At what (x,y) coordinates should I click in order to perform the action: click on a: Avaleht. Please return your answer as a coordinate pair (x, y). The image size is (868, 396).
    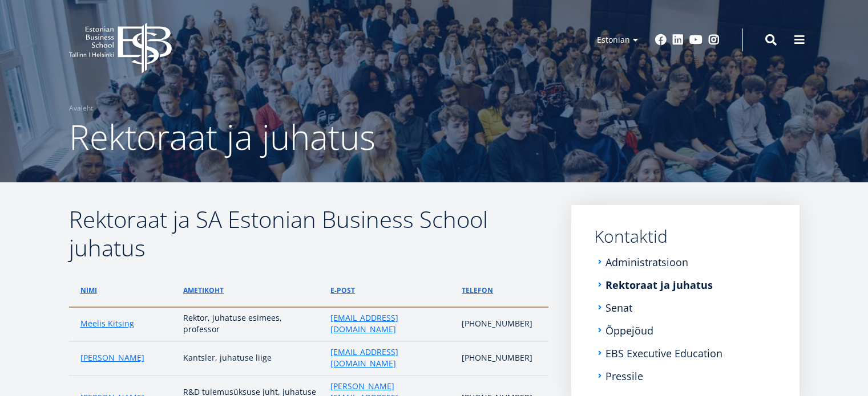
    Looking at the image, I should click on (81, 108).